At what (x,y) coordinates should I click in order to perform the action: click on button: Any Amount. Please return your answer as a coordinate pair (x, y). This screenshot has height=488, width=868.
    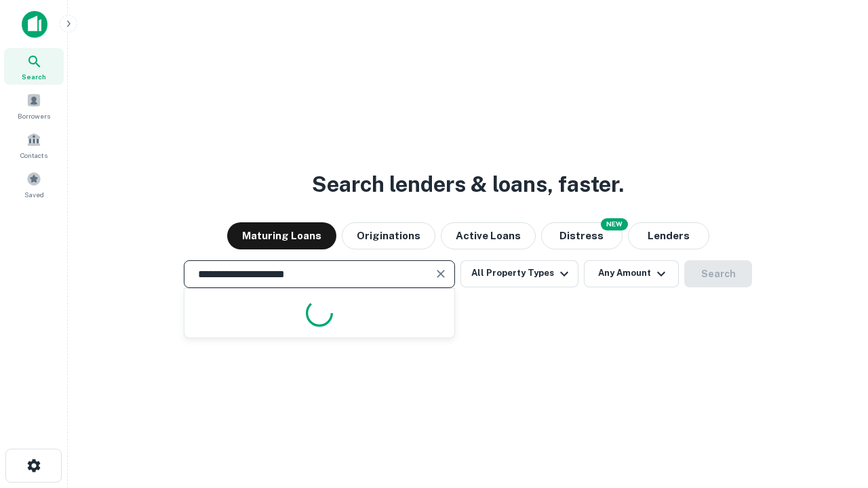
    Looking at the image, I should click on (631, 274).